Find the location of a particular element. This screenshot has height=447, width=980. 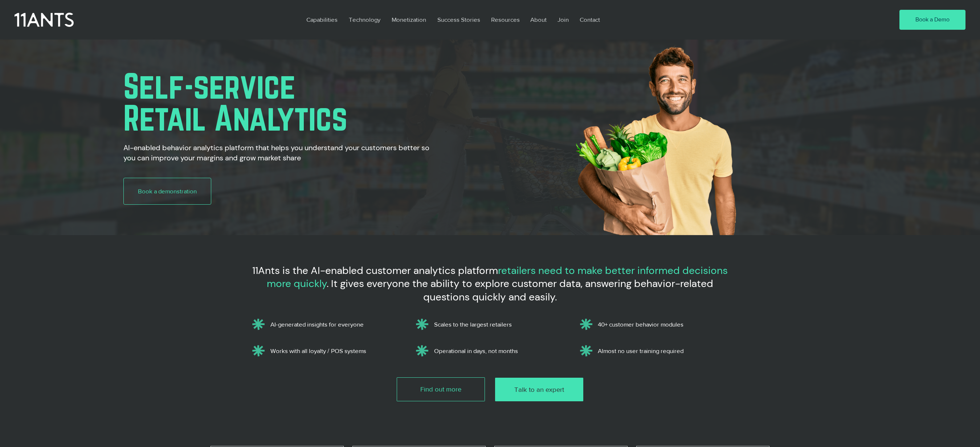

a: Monetization is located at coordinates (409, 20).